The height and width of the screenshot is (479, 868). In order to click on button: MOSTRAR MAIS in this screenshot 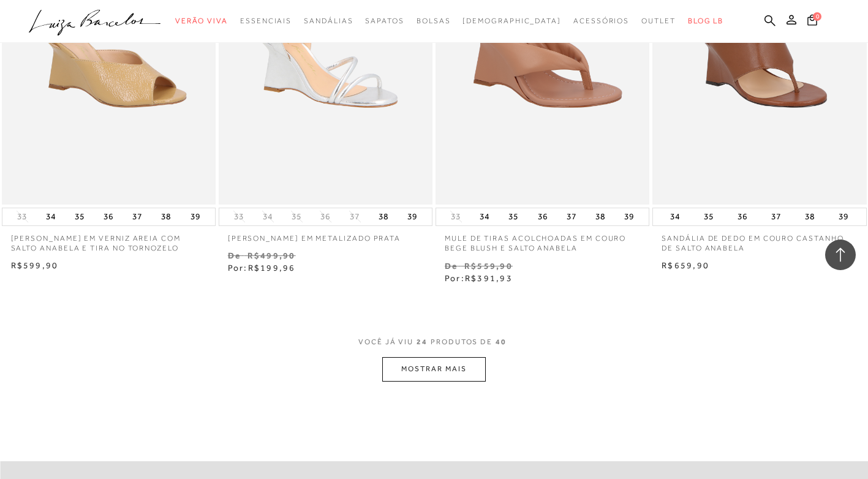, I will do `click(434, 369)`.